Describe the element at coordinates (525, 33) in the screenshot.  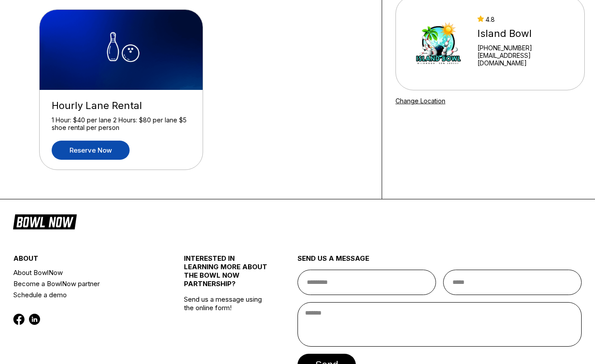
I see `div: Island Bowl` at that location.